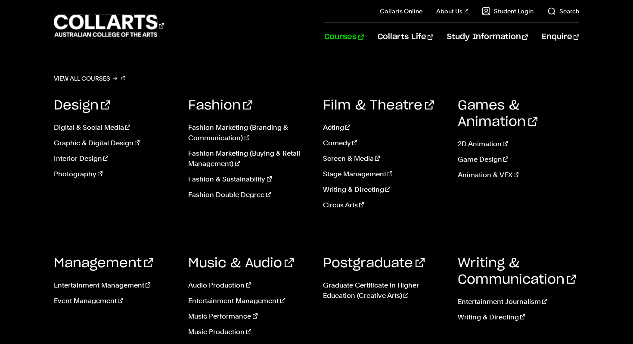 This screenshot has height=344, width=633. Describe the element at coordinates (249, 195) in the screenshot. I see `a: Fashion Double Degree` at that location.